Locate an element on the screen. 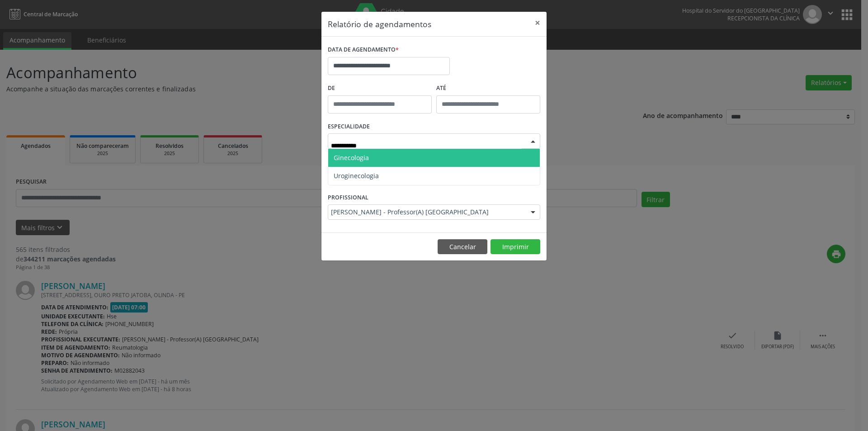  span: Uroginecologia is located at coordinates (356, 176).